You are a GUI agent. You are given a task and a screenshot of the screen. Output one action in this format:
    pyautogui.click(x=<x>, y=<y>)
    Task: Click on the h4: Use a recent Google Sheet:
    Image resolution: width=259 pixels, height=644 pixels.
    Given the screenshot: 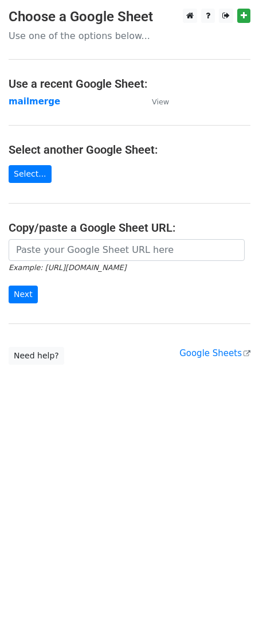 What is the action you would take?
    pyautogui.click(x=130, y=84)
    